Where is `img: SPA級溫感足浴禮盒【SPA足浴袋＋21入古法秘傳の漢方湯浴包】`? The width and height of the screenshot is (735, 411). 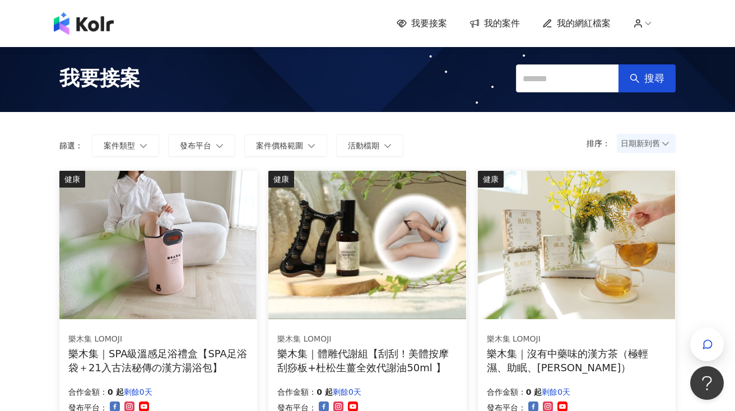 img: SPA級溫感足浴禮盒【SPA足浴袋＋21入古法秘傳の漢方湯浴包】 is located at coordinates (158, 245).